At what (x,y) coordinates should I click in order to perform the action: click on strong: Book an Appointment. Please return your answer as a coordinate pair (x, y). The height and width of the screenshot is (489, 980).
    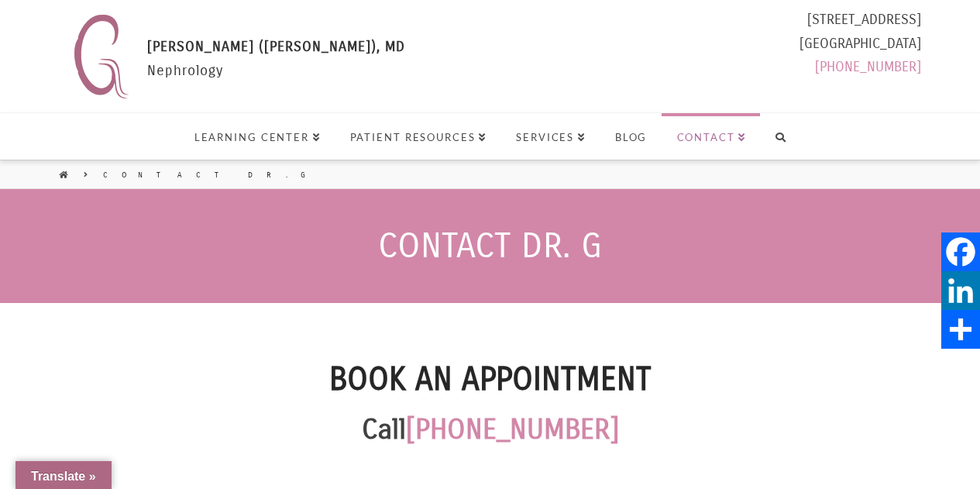
    Looking at the image, I should click on (490, 379).